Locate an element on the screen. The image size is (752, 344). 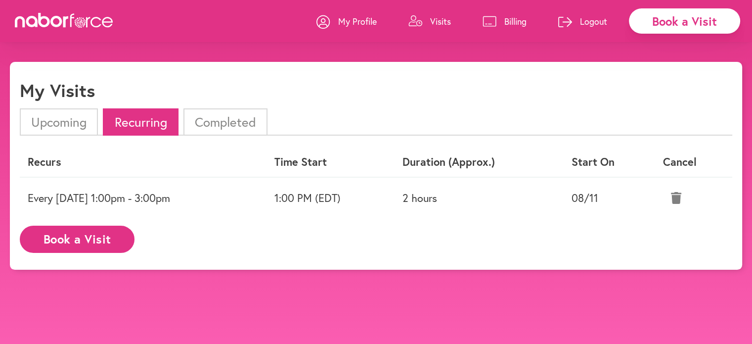
td: 1:00 PM (EDT) is located at coordinates (330, 197).